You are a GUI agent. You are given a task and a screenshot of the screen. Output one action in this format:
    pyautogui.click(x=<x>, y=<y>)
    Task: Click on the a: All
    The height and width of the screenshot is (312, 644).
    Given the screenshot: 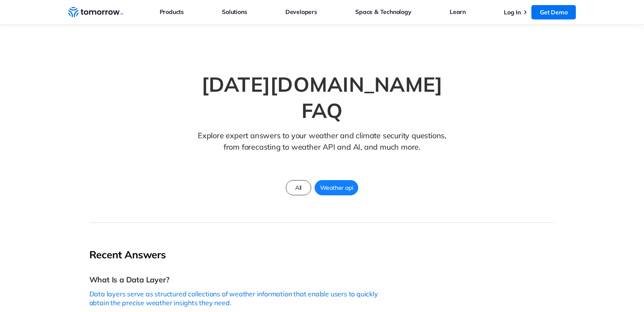 What is the action you would take?
    pyautogui.click(x=299, y=188)
    